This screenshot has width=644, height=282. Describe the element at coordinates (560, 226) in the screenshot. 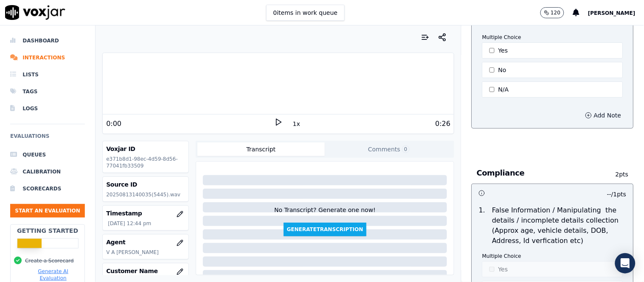

I see `p: False Information / Manipulating the details / incomplete details collection (Approx age, vehicle...` at that location.